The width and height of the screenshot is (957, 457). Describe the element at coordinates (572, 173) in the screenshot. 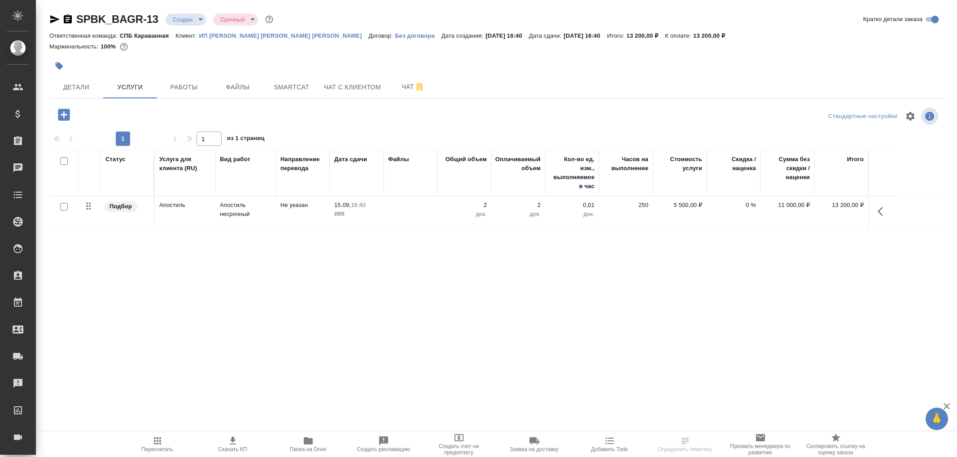

I see `div: Кол-во ед. изм., выполняемое в час` at that location.